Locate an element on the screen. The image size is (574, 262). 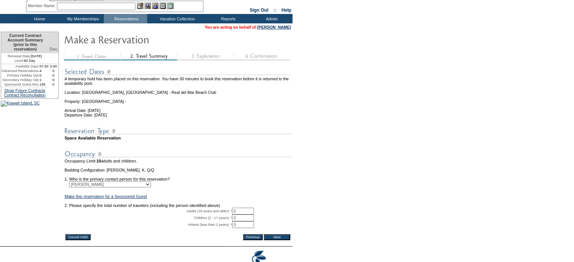
td: Adults (18 years and older): * is located at coordinates (148, 212).